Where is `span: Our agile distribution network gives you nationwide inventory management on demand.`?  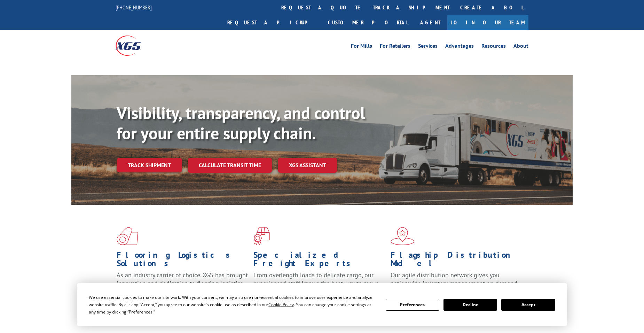 span: Our agile distribution network gives you nationwide inventory management on demand. is located at coordinates (454, 279).